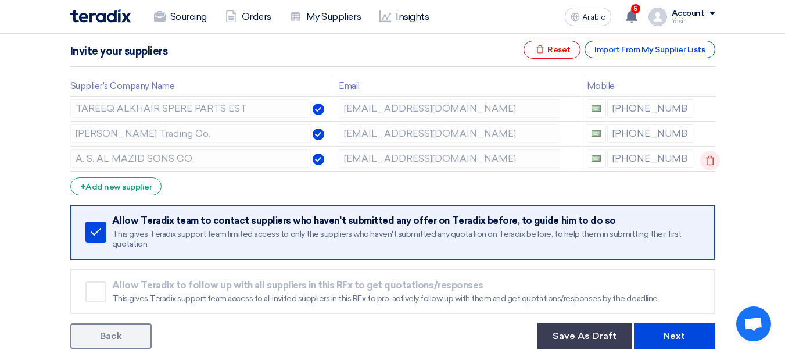  I want to click on font: Back, so click(110, 335).